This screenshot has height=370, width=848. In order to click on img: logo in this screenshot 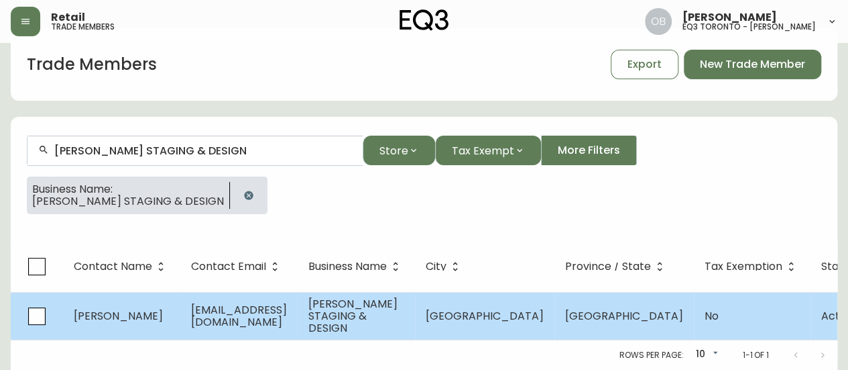, I will do `click(425, 20)`.